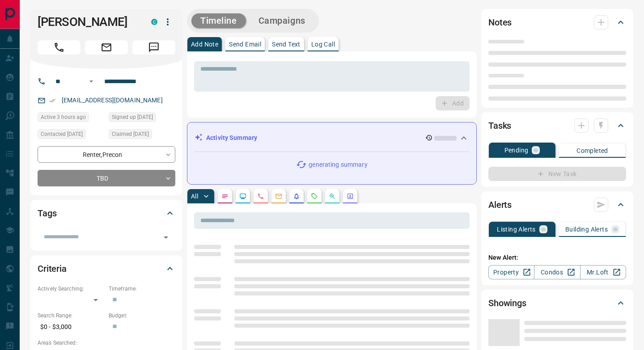 Image resolution: width=644 pixels, height=350 pixels. Describe the element at coordinates (142, 315) in the screenshot. I see `p: Budget:` at that location.